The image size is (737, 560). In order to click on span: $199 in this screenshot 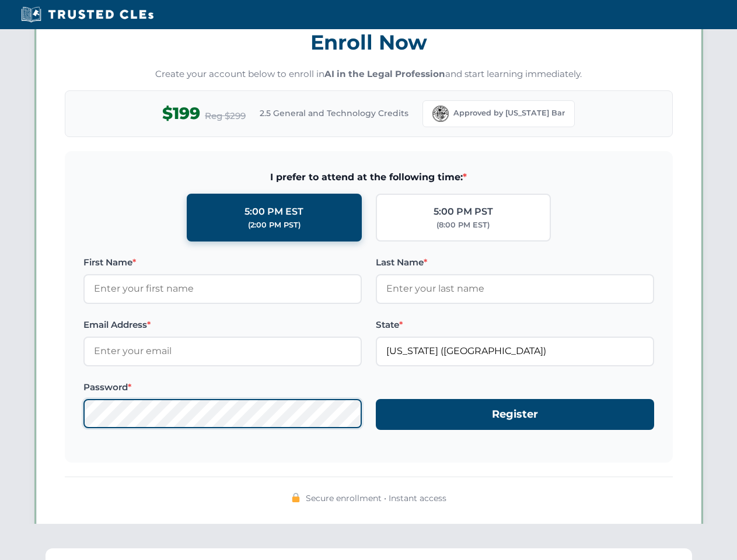, I will do `click(181, 114)`.